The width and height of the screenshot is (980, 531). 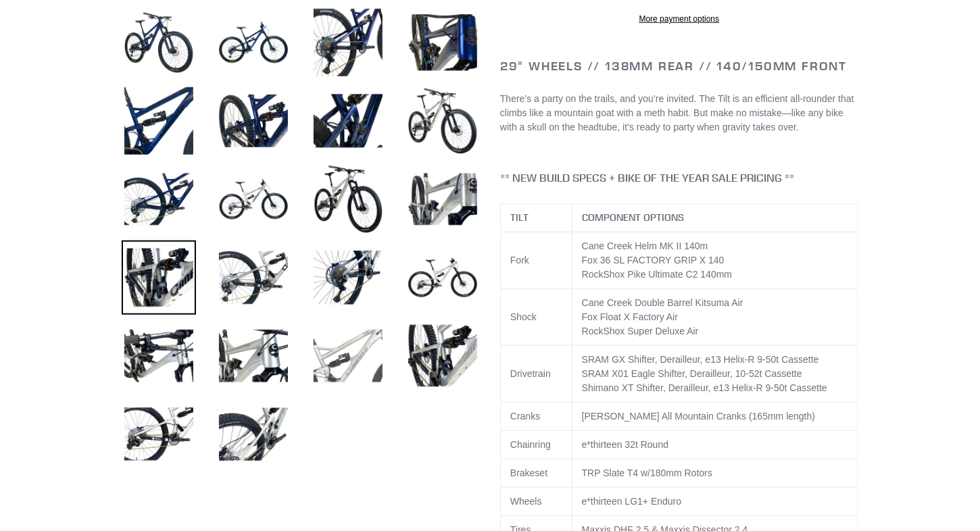 I want to click on td: Chainring, so click(x=537, y=445).